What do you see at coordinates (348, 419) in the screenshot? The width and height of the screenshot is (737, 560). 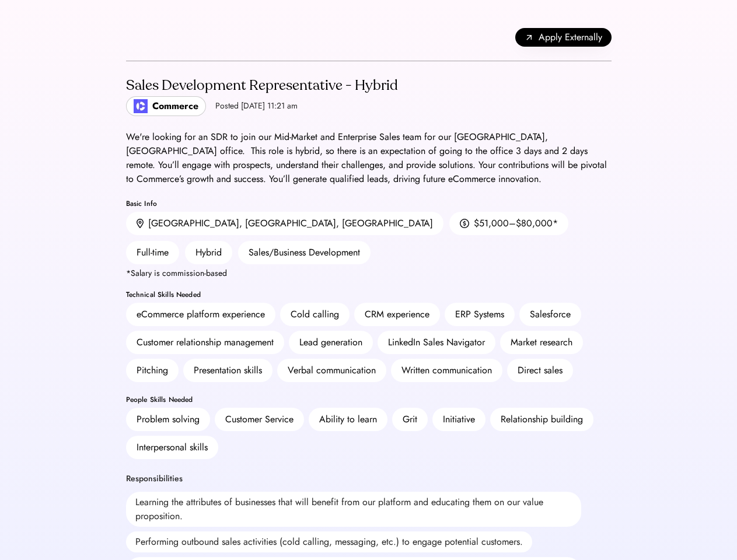 I see `div: Ability to learn` at bounding box center [348, 419].